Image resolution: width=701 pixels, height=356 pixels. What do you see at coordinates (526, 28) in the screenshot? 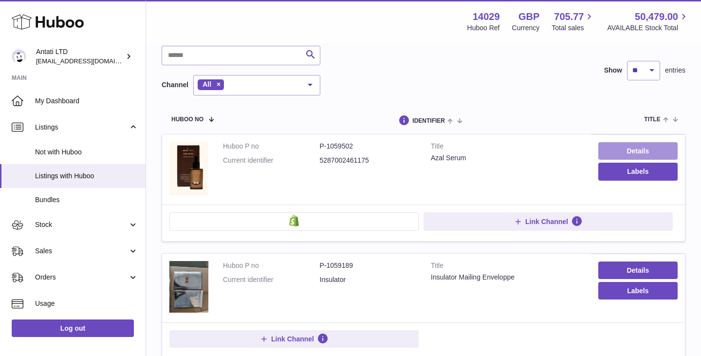
I see `div: Currency` at bounding box center [526, 28].